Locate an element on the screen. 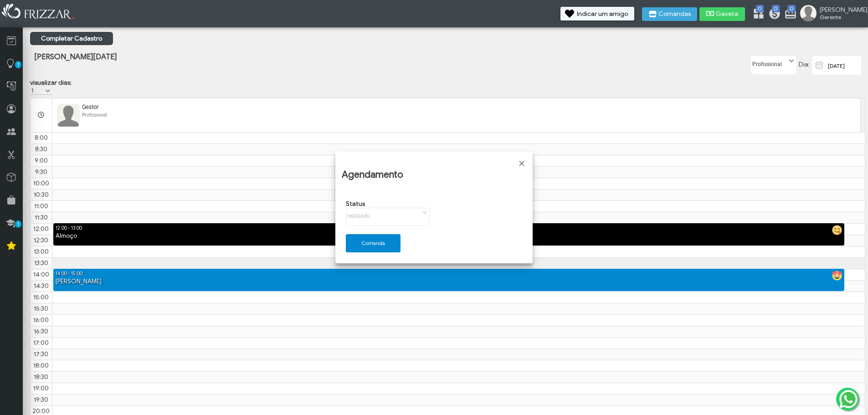 This screenshot has height=415, width=868. a: Fechar is located at coordinates (522, 164).